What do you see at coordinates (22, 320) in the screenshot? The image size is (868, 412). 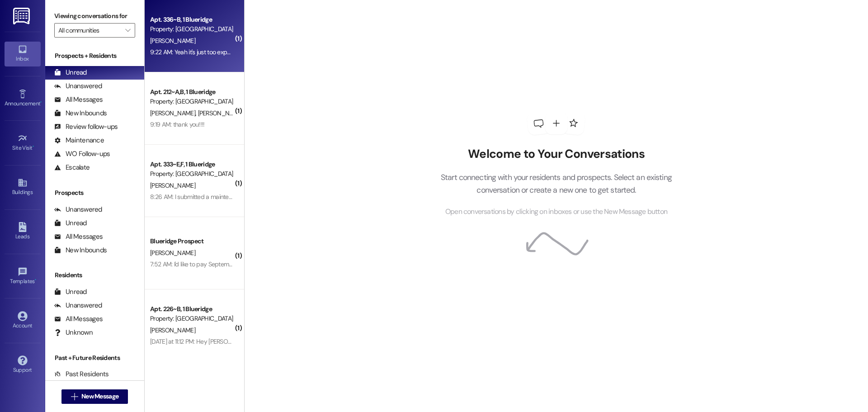 I see `a: Account` at bounding box center [22, 320].